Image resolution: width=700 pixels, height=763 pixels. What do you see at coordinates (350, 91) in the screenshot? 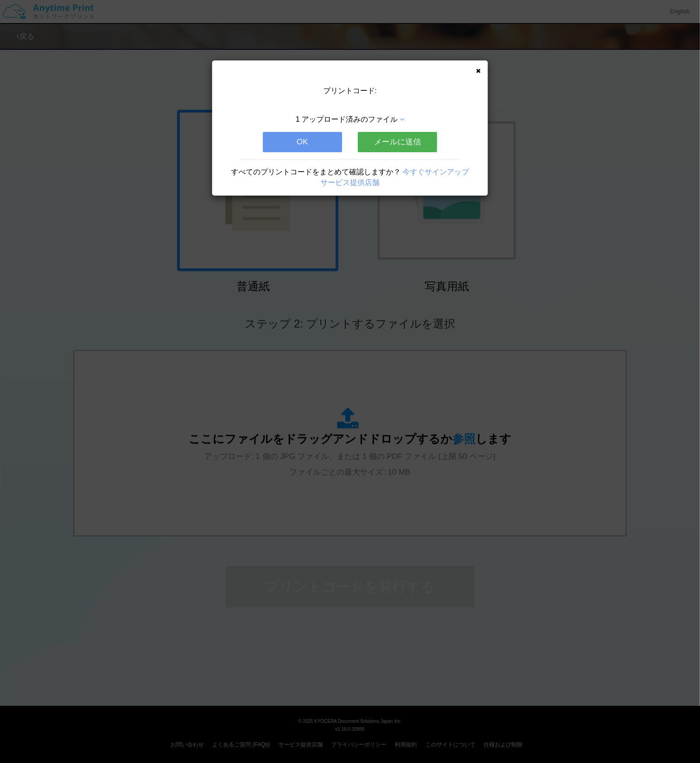
I see `span: プリントコード:` at bounding box center [350, 91].